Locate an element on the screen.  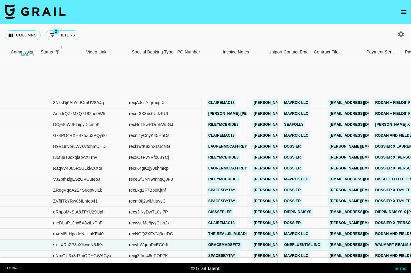
a: OneFluential Inc is located at coordinates (302, 245).